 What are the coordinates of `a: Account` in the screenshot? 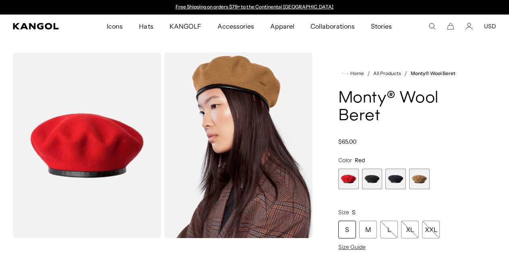 It's located at (469, 26).